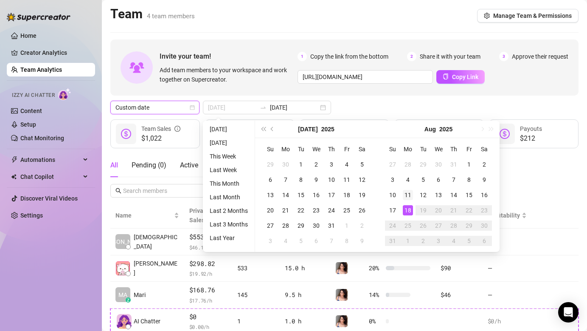 The image size is (587, 331). I want to click on td: 2025-07-08, so click(301, 180).